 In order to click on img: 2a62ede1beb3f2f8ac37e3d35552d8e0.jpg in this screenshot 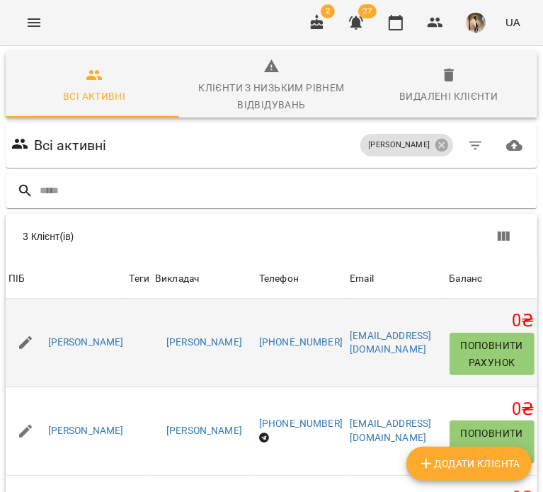, I will do `click(475, 23)`.